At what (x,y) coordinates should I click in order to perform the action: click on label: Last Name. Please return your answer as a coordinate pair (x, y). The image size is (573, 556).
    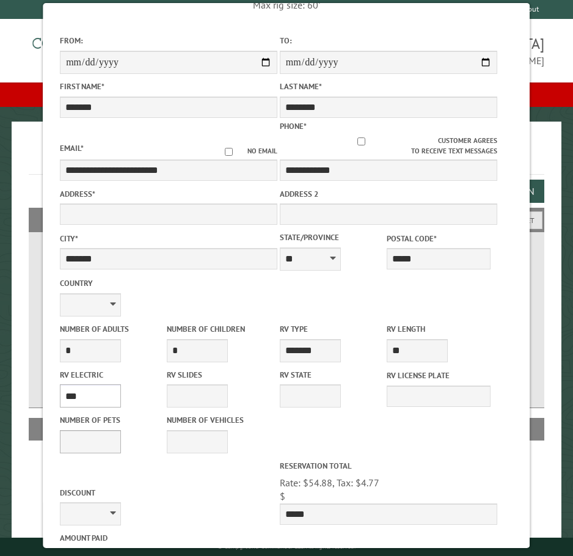
    Looking at the image, I should click on (388, 86).